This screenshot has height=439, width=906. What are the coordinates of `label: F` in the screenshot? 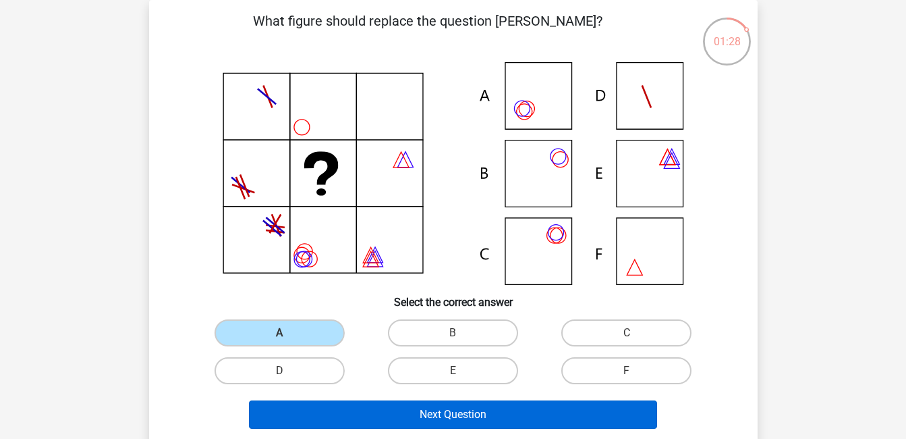 It's located at (626, 371).